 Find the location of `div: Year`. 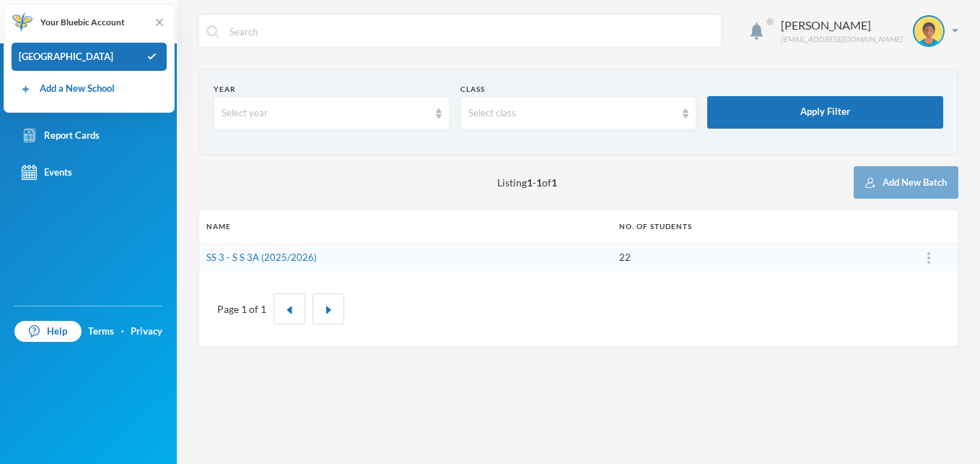

div: Year is located at coordinates (331, 89).